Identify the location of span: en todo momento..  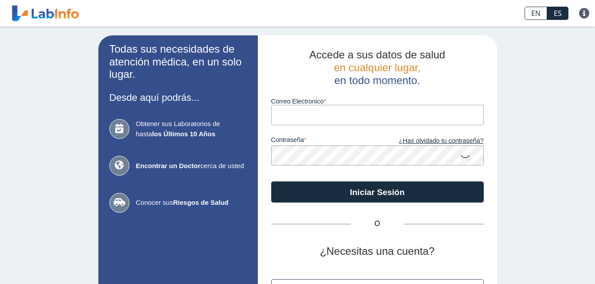
(377, 80).